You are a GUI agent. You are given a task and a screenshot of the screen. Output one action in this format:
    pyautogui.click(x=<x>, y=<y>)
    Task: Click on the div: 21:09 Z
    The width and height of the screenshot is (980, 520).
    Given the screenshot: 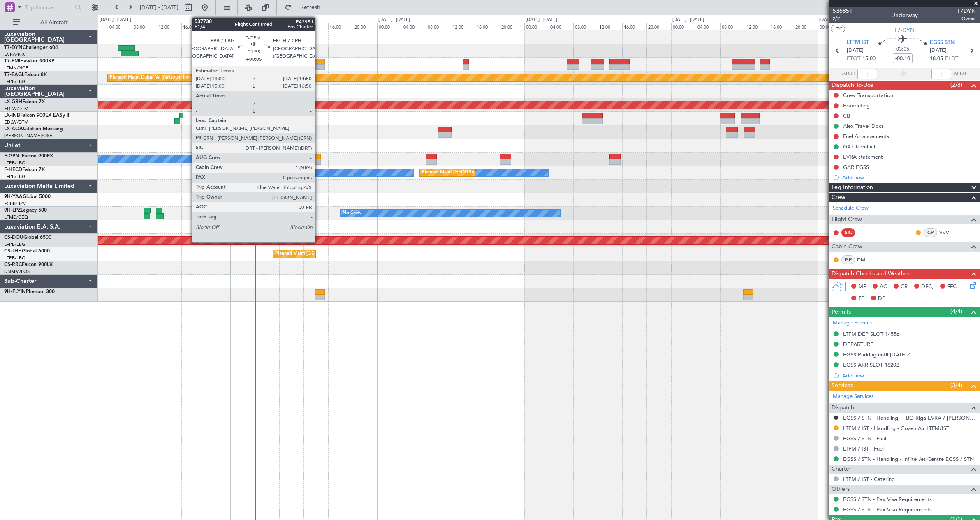 What is the action you would take?
    pyautogui.click(x=223, y=176)
    